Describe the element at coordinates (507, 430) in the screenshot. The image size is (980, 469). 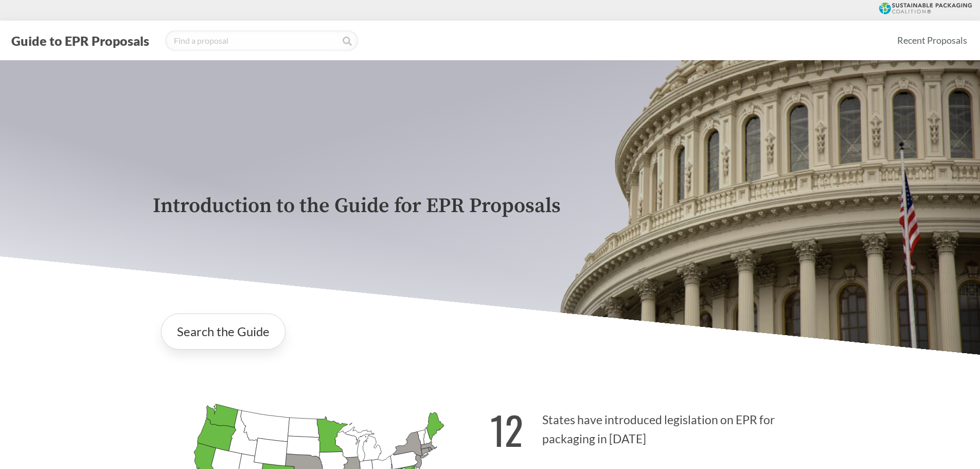
I see `strong: 12` at that location.